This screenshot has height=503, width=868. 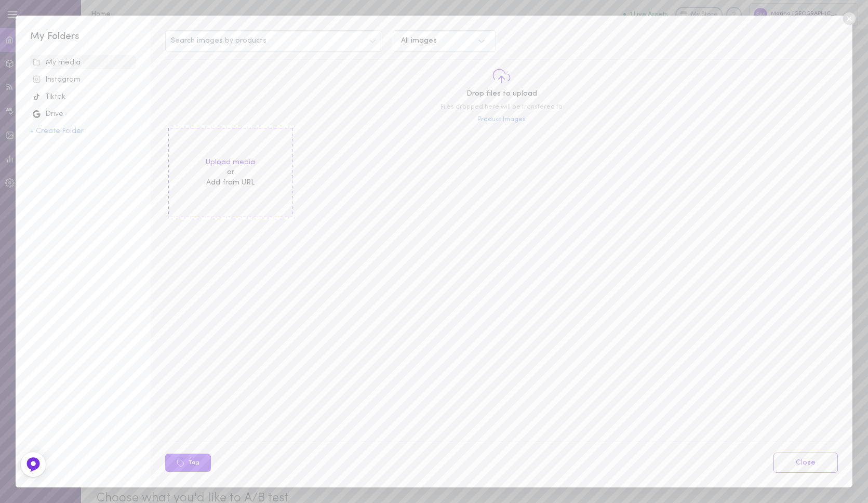 What do you see at coordinates (83, 62) in the screenshot?
I see `span: unsorted` at bounding box center [83, 62].